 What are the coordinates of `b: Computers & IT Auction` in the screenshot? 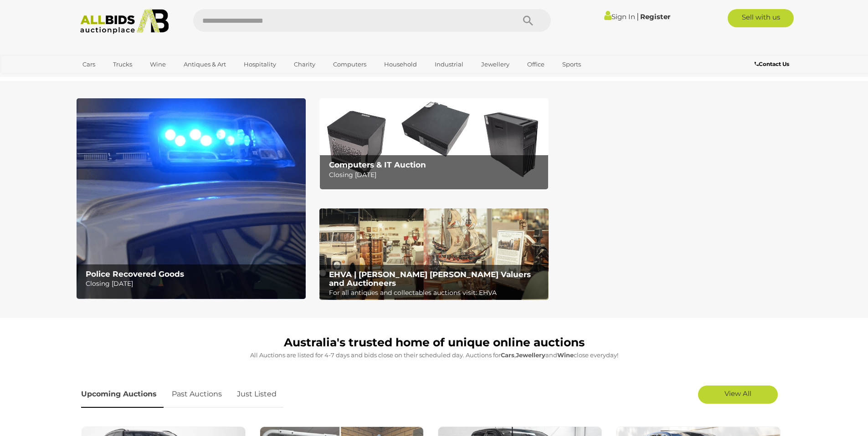 It's located at (378, 165).